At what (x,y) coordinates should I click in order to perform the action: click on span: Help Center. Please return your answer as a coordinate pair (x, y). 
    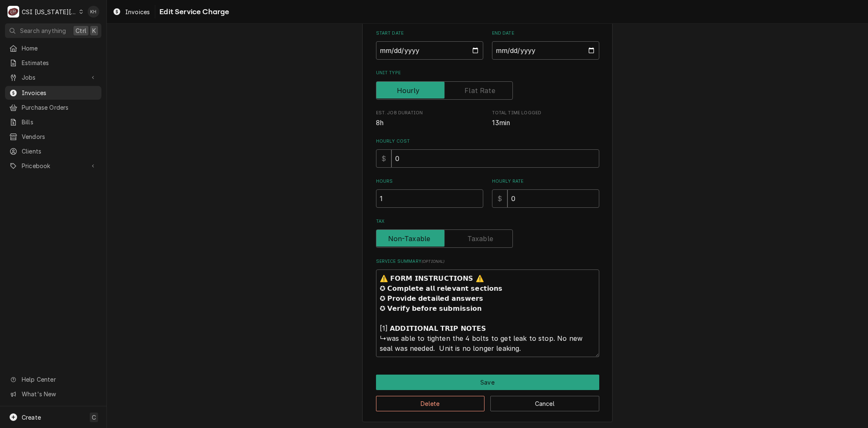
    Looking at the image, I should click on (59, 379).